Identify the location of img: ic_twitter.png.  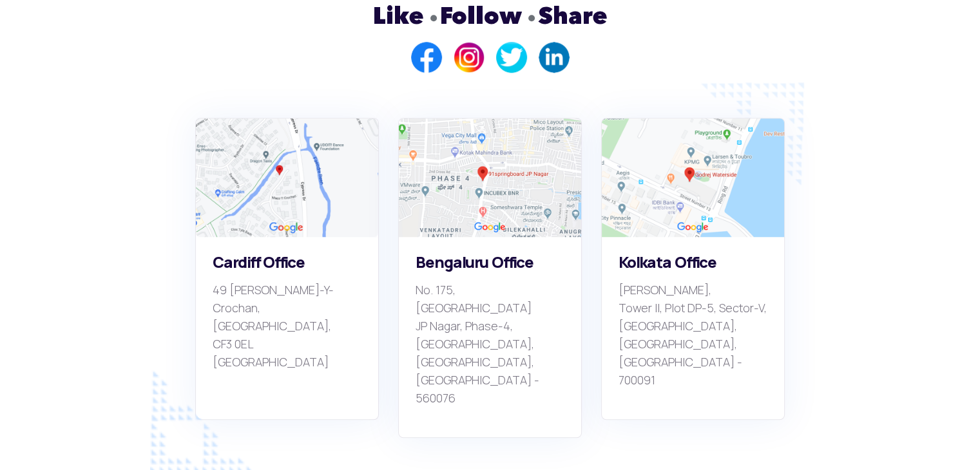
(512, 57).